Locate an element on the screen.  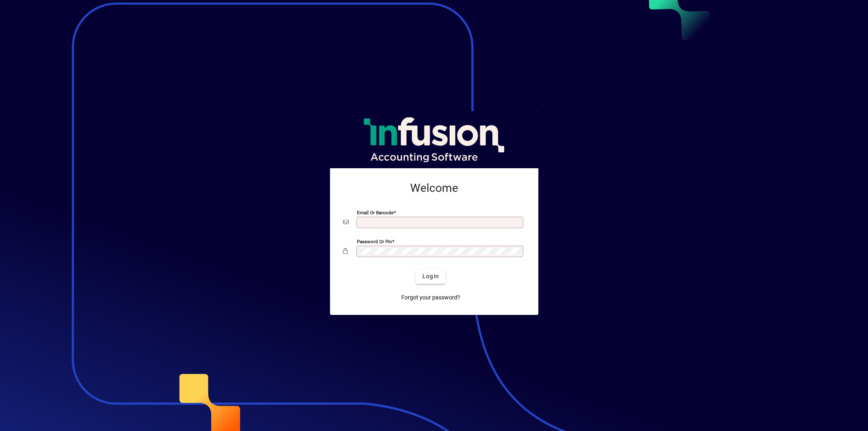
a: Forgot your password? is located at coordinates (431, 297).